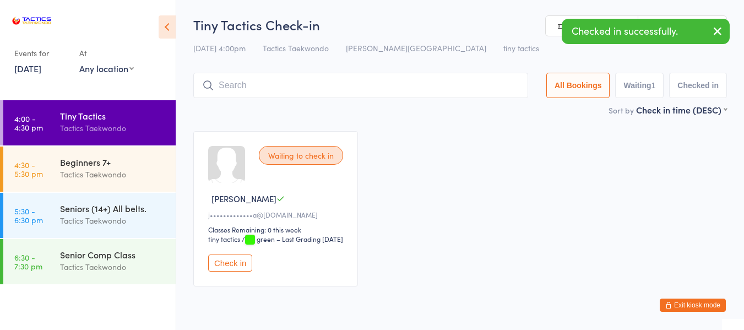  I want to click on div: Waiting to check in, so click(301, 155).